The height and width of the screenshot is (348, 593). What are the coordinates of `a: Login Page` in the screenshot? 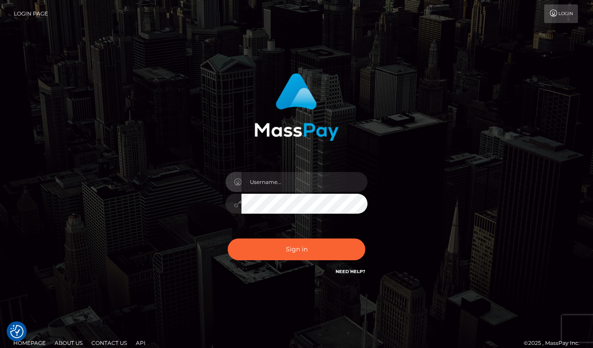 It's located at (31, 14).